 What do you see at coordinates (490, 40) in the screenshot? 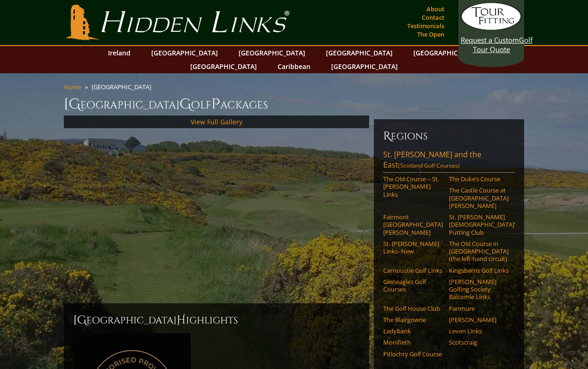
I see `span: Request a Custom` at bounding box center [490, 40].